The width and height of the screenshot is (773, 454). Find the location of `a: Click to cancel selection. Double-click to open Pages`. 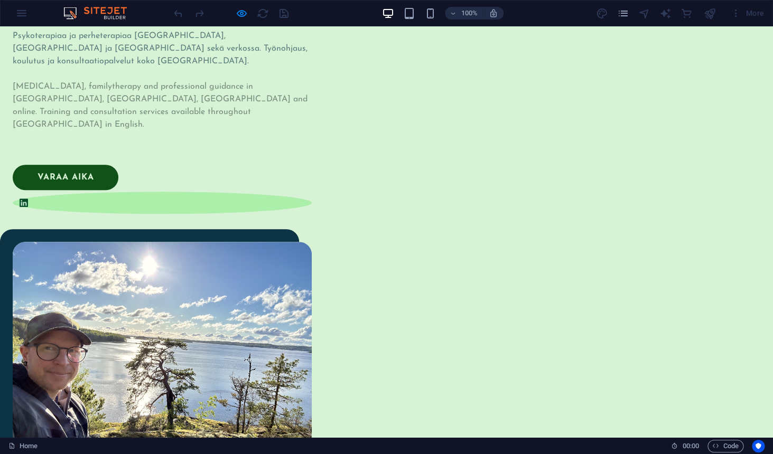

a: Click to cancel selection. Double-click to open Pages is located at coordinates (23, 447).